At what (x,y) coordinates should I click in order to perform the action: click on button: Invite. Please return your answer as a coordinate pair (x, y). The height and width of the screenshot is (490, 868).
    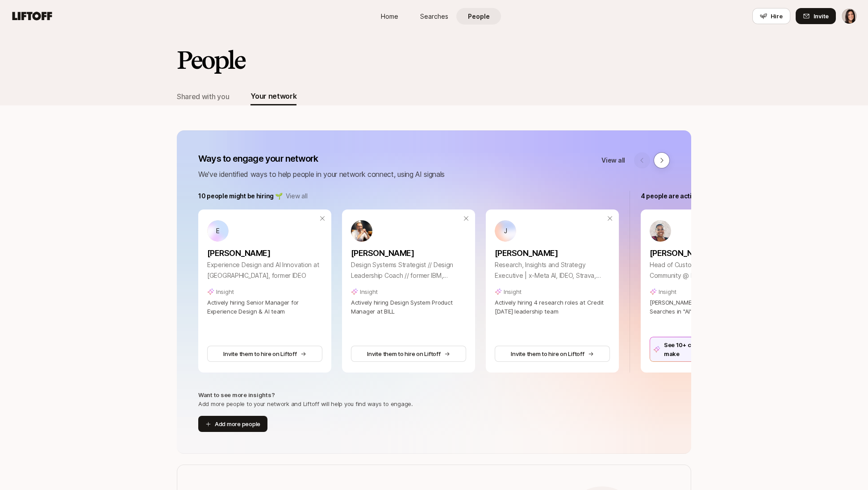
    Looking at the image, I should click on (816, 16).